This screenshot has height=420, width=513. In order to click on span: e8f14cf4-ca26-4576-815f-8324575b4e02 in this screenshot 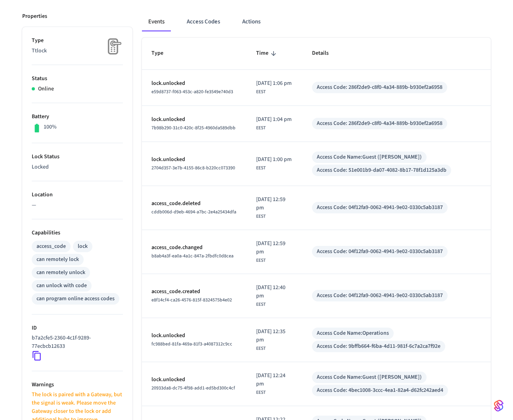, I will do `click(191, 300)`.